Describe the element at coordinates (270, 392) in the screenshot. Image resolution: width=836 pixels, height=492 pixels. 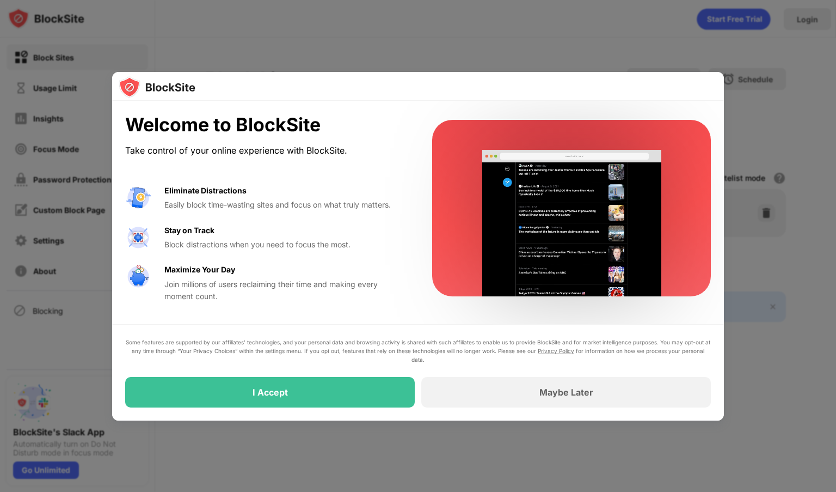
I see `div: I Accept` at that location.